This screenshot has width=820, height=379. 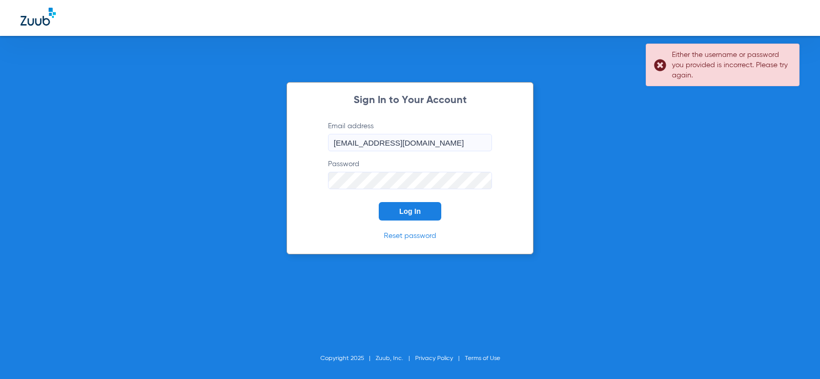 What do you see at coordinates (410, 142) in the screenshot?
I see `input: Email address` at bounding box center [410, 142].